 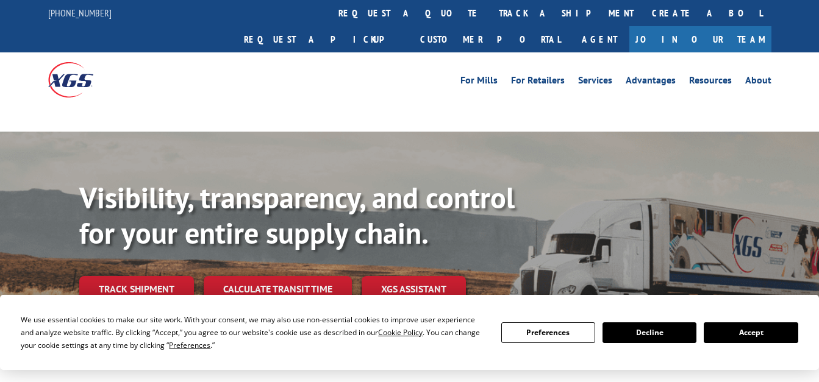 What do you see at coordinates (190, 345) in the screenshot?
I see `span: Preferences` at bounding box center [190, 345].